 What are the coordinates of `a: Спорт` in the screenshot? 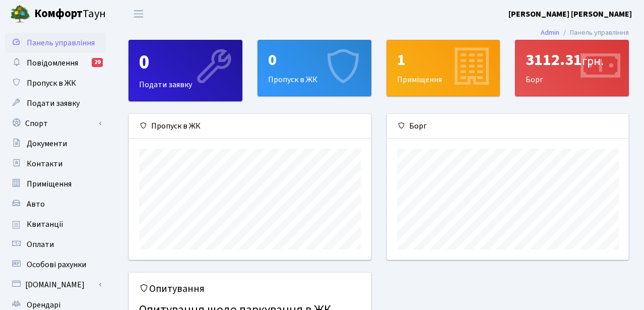 It's located at (55, 124).